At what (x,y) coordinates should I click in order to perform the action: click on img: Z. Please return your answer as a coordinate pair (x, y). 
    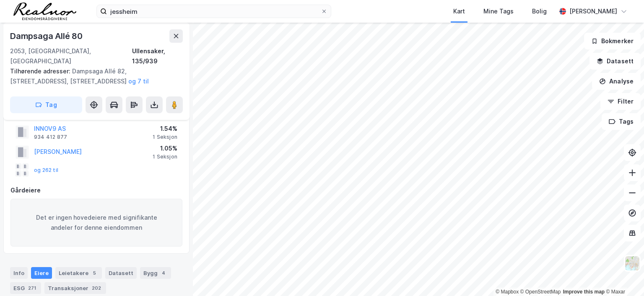
    Looking at the image, I should click on (632, 263).